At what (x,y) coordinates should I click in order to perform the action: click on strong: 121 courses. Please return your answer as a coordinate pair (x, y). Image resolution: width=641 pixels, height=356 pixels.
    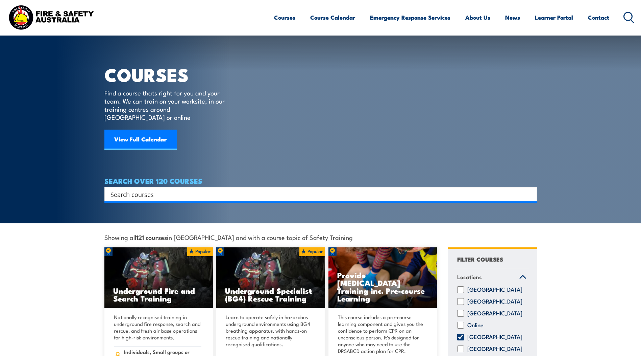
    Looking at the image, I should click on (151, 237).